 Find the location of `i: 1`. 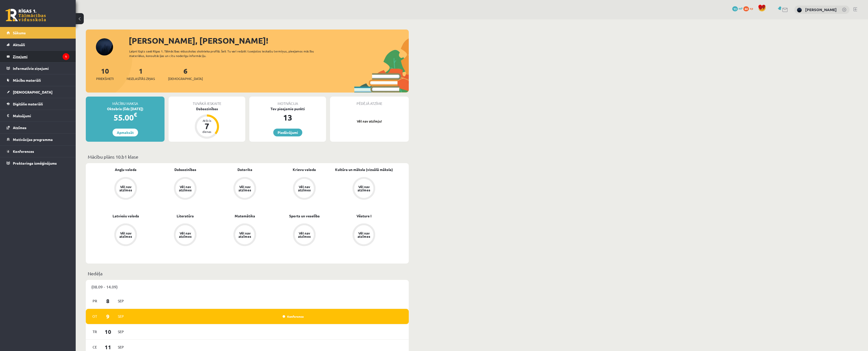

i: 1 is located at coordinates (66, 56).